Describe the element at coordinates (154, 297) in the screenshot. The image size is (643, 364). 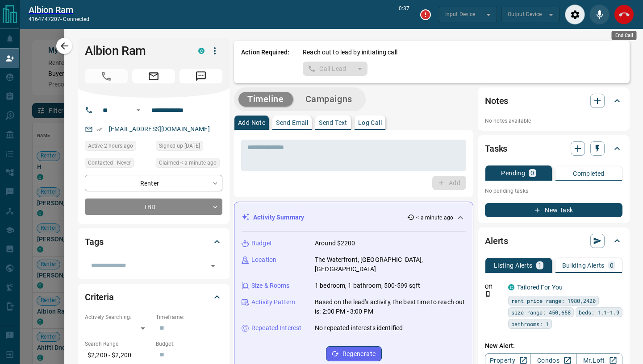
I see `div: Criteria` at that location.